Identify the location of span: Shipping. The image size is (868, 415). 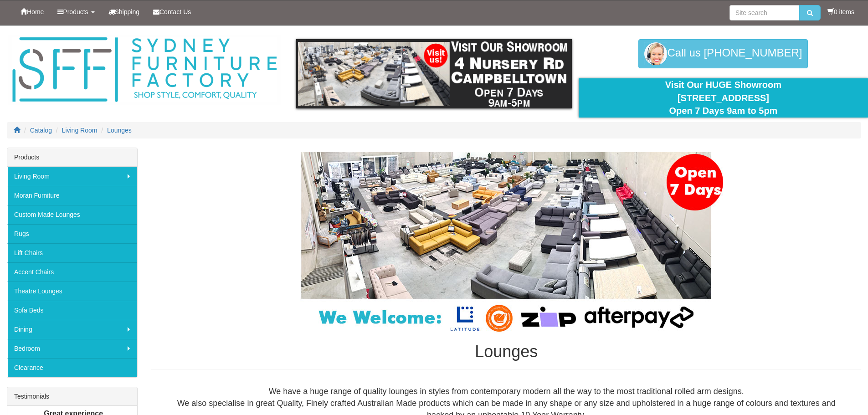
(127, 12).